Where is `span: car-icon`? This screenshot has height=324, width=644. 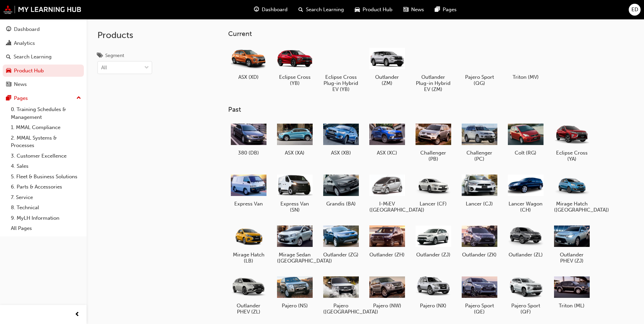
span: car-icon is located at coordinates (8, 71).